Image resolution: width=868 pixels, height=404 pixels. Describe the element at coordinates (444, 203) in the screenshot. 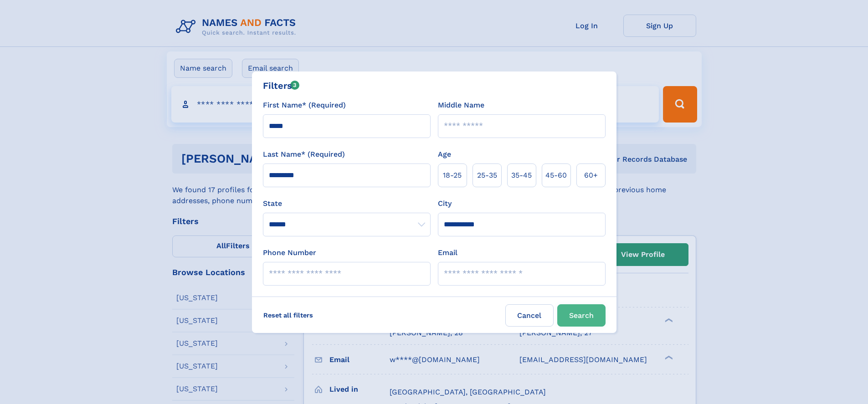

I see `label: City` at that location.